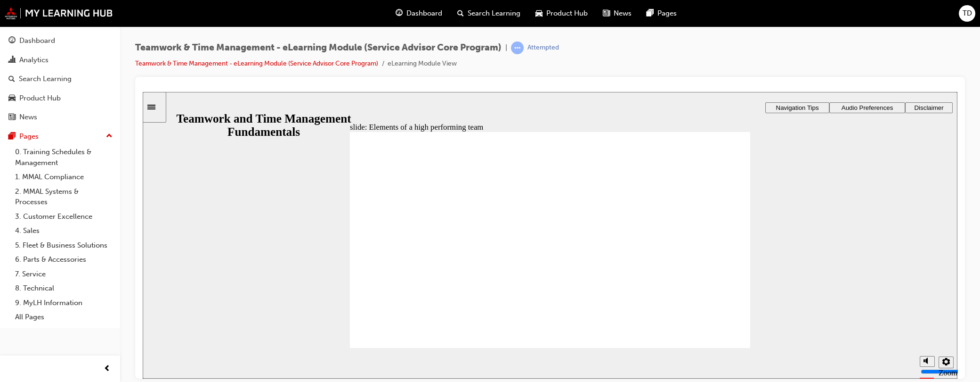 The width and height of the screenshot is (980, 382). Describe the element at coordinates (725, 15) in the screenshot. I see `span: Audio Preferences` at that location.